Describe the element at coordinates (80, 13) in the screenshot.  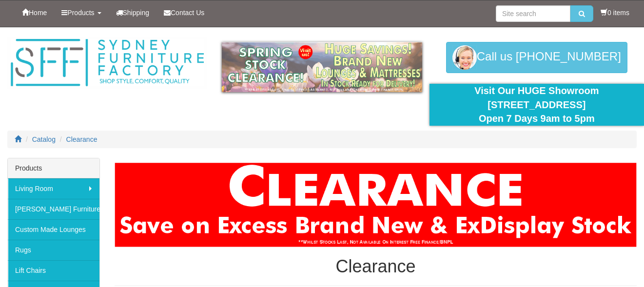
I see `span: Products` at that location.